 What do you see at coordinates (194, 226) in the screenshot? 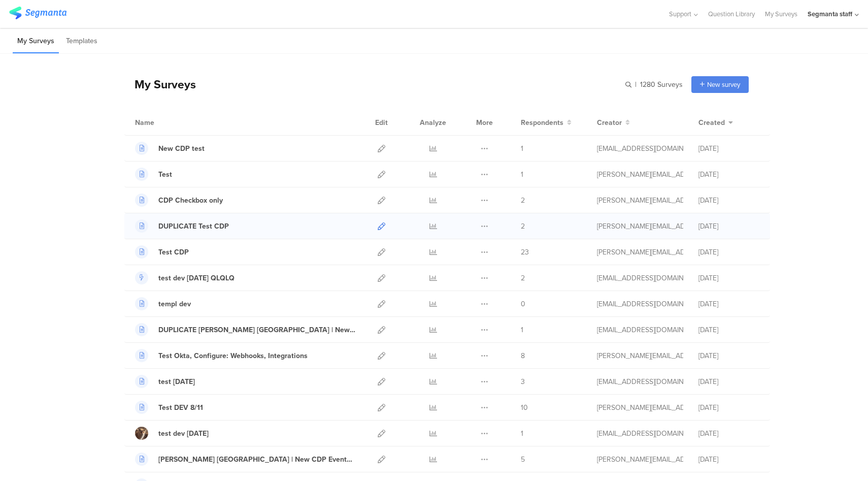
I see `div: DUPLICATE Test CDP` at bounding box center [194, 226].